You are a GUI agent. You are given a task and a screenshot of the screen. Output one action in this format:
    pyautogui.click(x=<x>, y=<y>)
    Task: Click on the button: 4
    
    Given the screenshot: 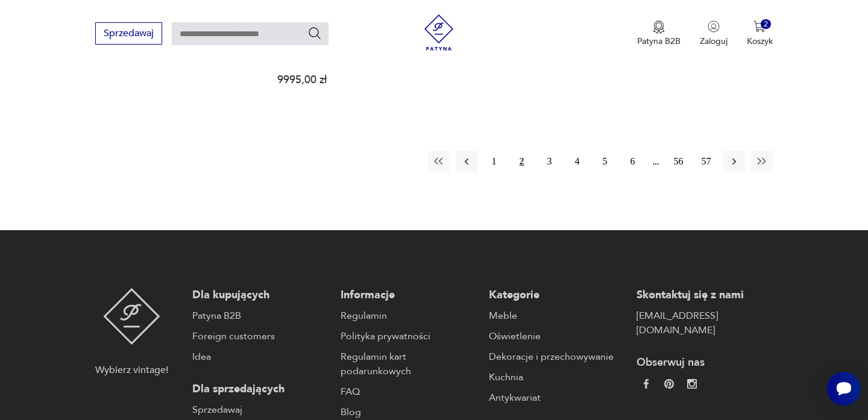 What is the action you would take?
    pyautogui.click(x=577, y=162)
    